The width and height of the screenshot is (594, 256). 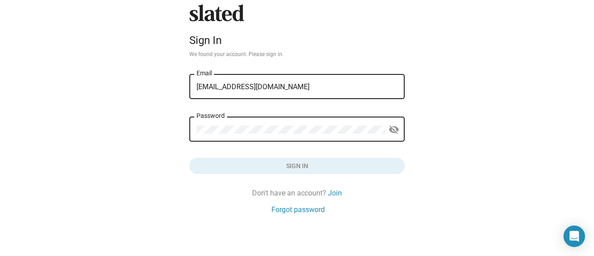 What do you see at coordinates (297, 27) in the screenshot?
I see `sl-branding: Sign In` at bounding box center [297, 27].